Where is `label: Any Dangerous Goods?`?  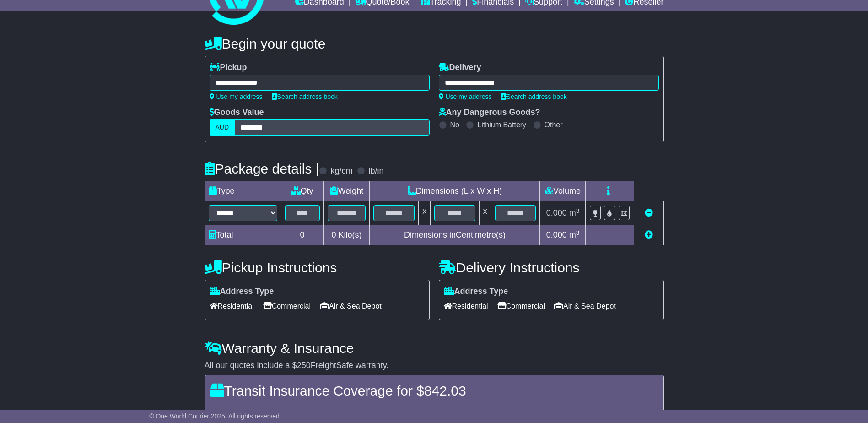 label: Any Dangerous Goods? is located at coordinates (489, 113).